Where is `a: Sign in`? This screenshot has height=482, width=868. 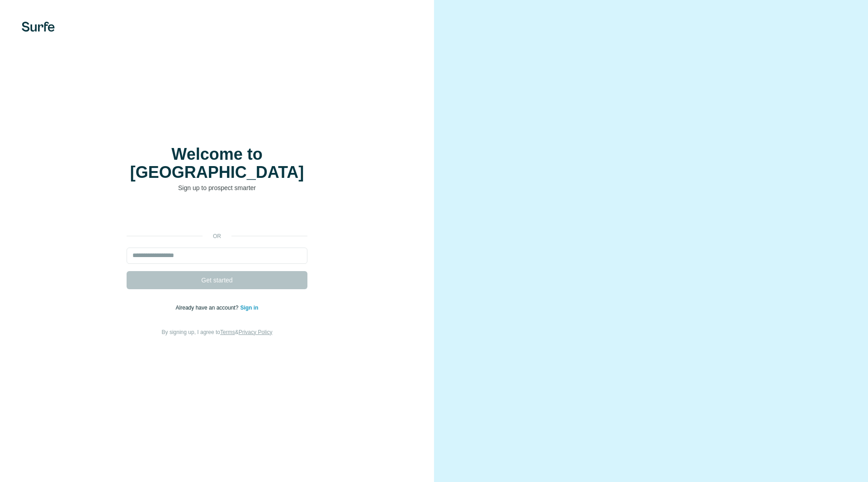
a: Sign in is located at coordinates (249, 308).